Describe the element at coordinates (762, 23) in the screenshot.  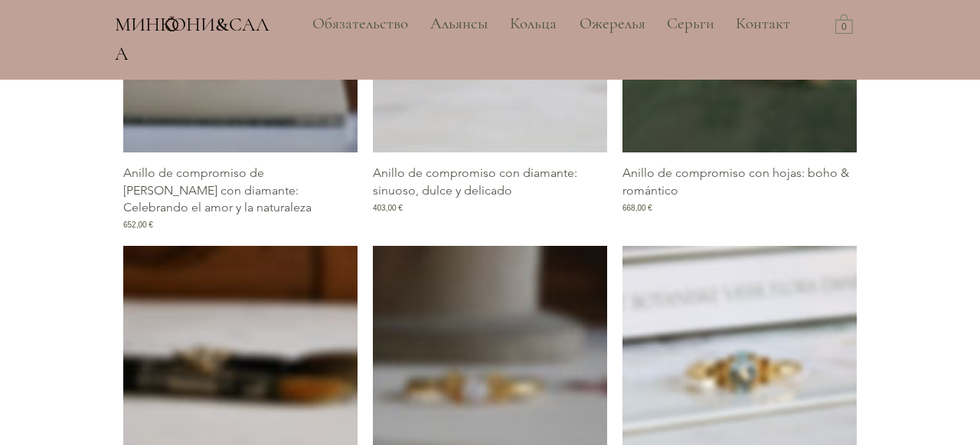
I see `a: Контакт` at that location.